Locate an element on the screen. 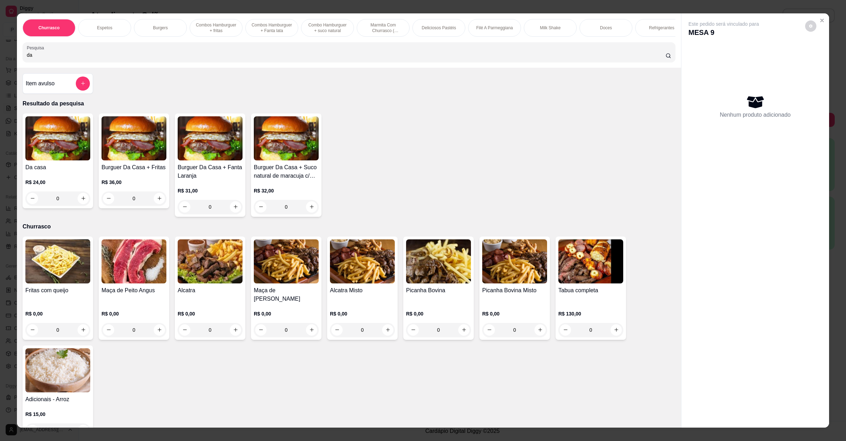 The image size is (846, 441). p: Nenhum produto adicionado is located at coordinates (755, 115).